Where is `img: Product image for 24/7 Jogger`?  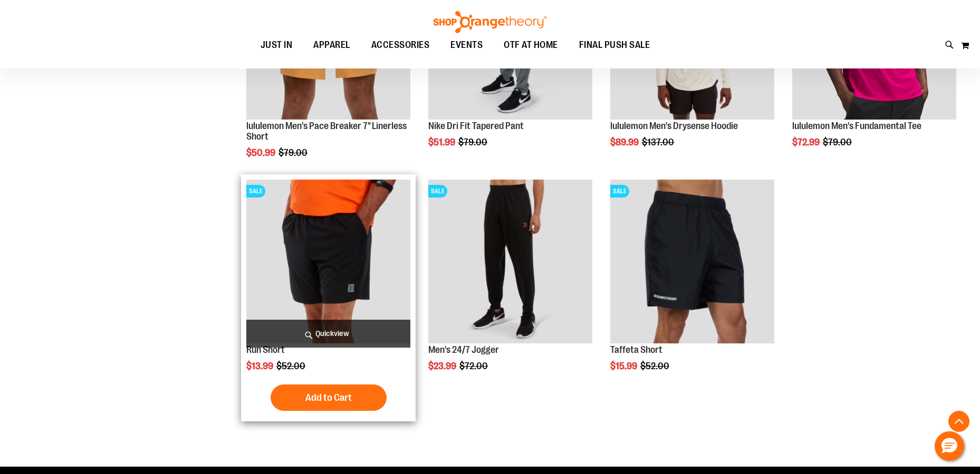 img: Product image for 24/7 Jogger is located at coordinates (510, 262).